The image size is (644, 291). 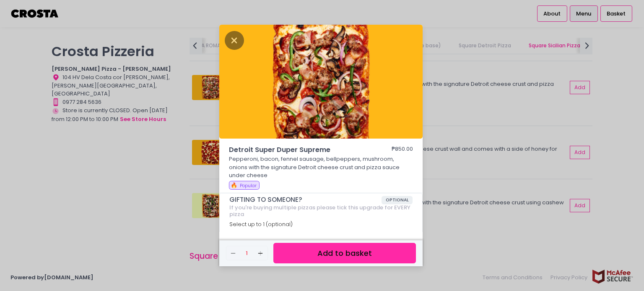 I want to click on span: OPTIONAL, so click(x=397, y=200).